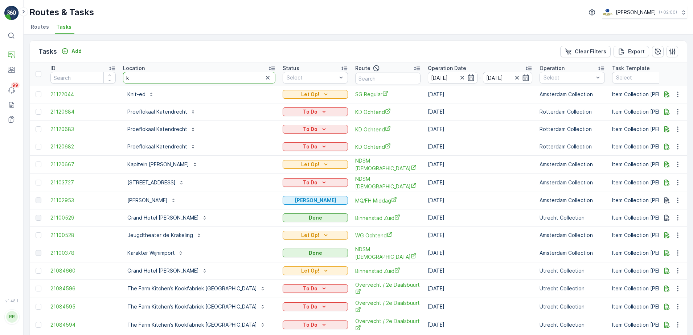 This screenshot has width=693, height=335. I want to click on span: Tasks, so click(64, 27).